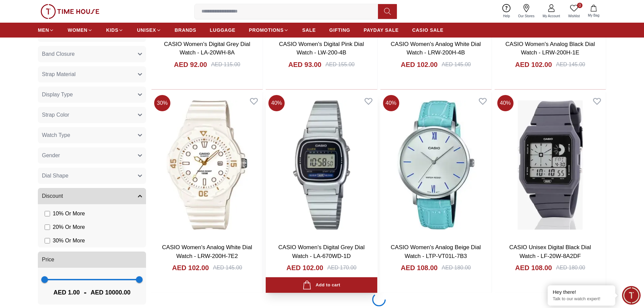 The height and width of the screenshot is (308, 644). What do you see at coordinates (58, 54) in the screenshot?
I see `span: Band Closure` at bounding box center [58, 54].